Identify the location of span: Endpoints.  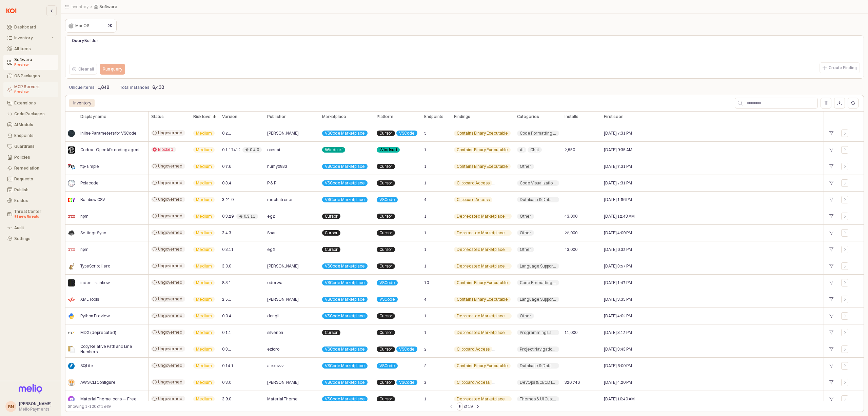
(433, 116).